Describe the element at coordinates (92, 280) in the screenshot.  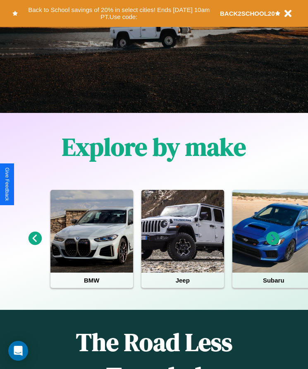
I see `h4: BMW` at that location.